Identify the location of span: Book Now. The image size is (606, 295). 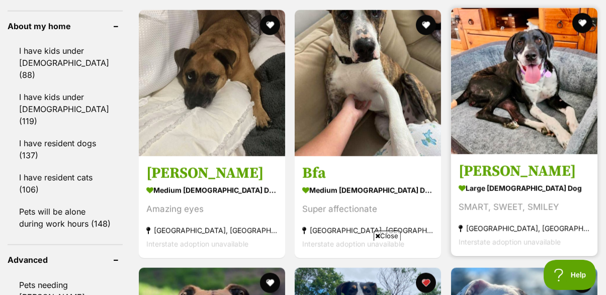
(337, 23).